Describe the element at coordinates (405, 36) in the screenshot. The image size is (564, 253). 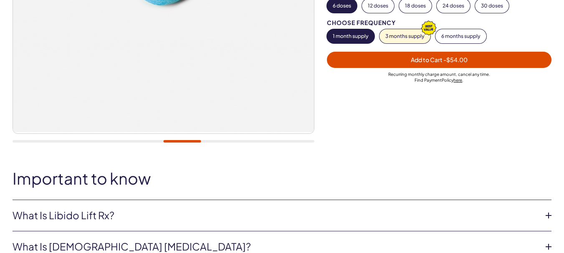
I see `button: 3 months supply` at that location.